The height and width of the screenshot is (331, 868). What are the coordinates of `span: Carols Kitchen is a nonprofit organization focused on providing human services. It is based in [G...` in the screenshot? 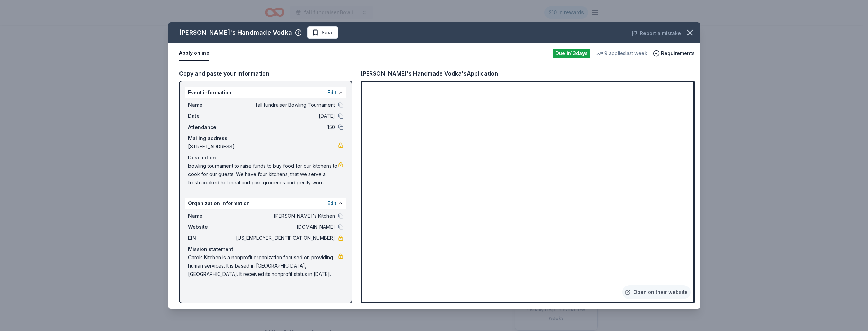 It's located at (263, 266).